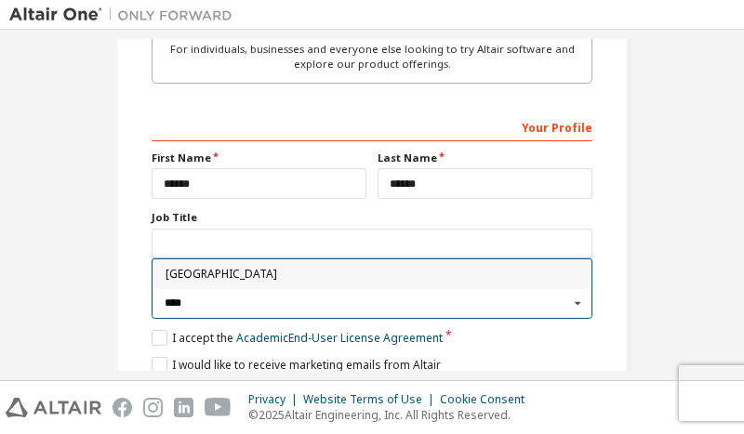  What do you see at coordinates (485, 158) in the screenshot?
I see `label: Last Name` at bounding box center [485, 158].